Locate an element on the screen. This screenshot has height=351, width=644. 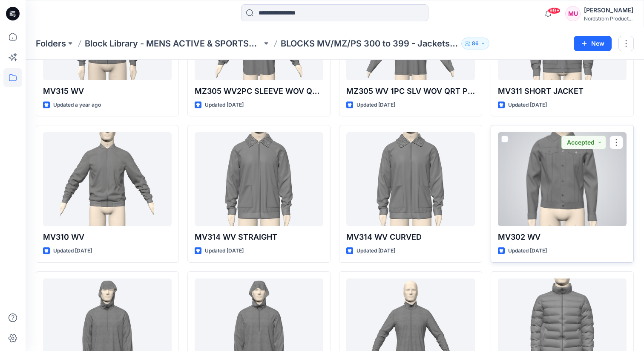
button: New is located at coordinates (593, 43).